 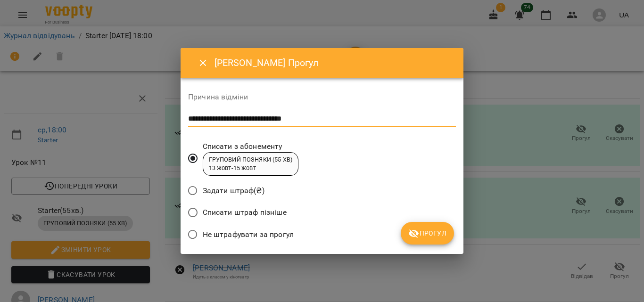 What do you see at coordinates (203, 63) in the screenshot?
I see `button: Close` at bounding box center [203, 63].